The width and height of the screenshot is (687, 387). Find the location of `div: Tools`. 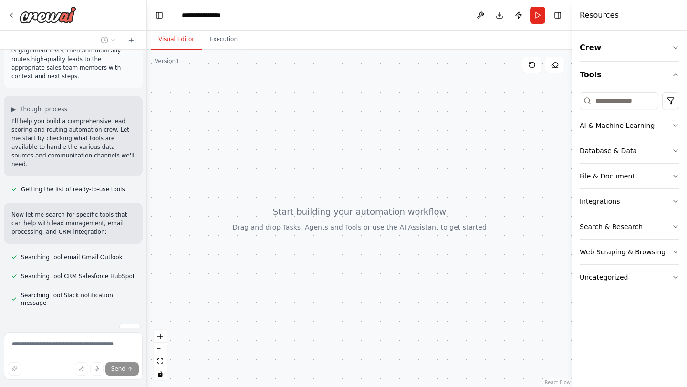

div: Tools is located at coordinates (629, 193).